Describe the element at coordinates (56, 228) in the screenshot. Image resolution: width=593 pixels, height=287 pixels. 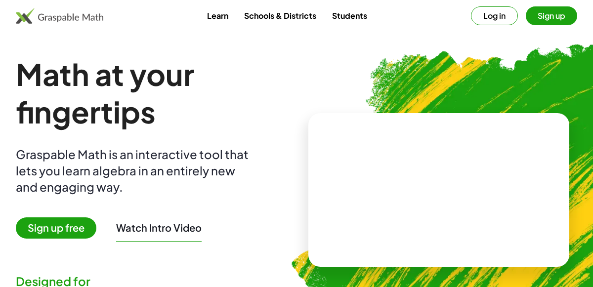
I see `span: Sign up free` at that location.